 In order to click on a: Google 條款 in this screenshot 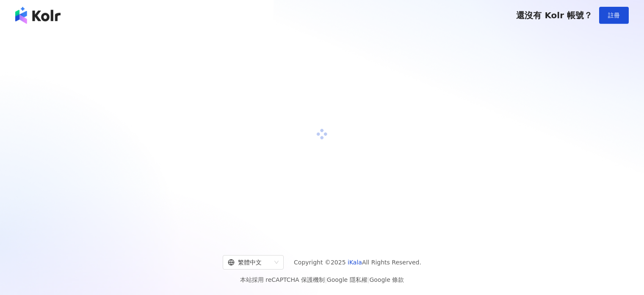, I will do `click(387, 280)`.